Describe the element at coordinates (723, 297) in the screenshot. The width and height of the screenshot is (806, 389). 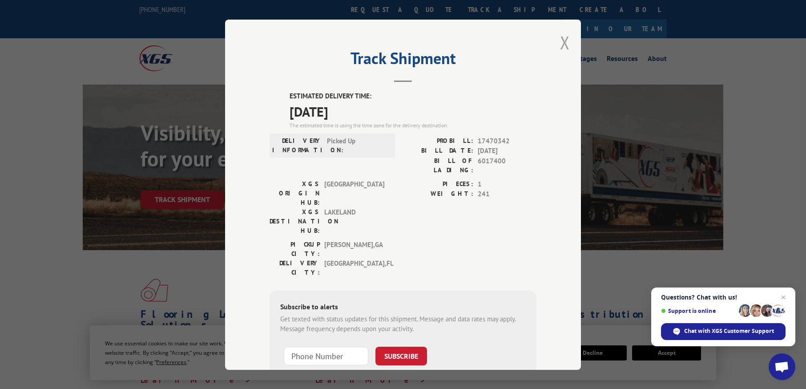
I see `span: Questions? Chat with us!` at that location.